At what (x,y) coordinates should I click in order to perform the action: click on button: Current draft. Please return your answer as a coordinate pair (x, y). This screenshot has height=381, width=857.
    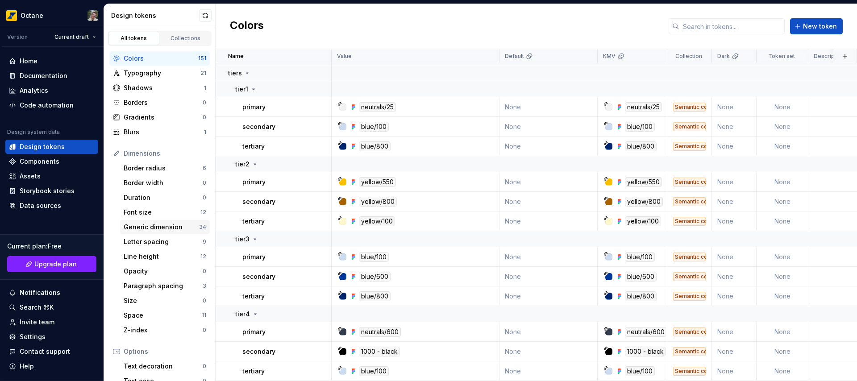
    Looking at the image, I should click on (75, 37).